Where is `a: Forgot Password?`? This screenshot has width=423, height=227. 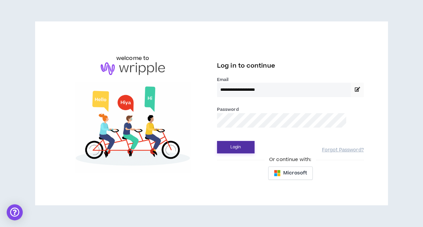
a: Forgot Password? is located at coordinates (342, 150).